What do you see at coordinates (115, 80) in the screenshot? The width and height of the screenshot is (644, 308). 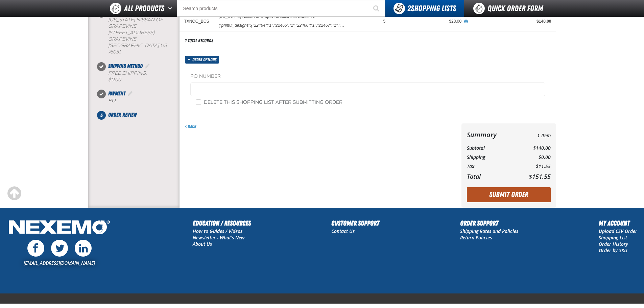 I see `strong: $0.00` at bounding box center [115, 80].